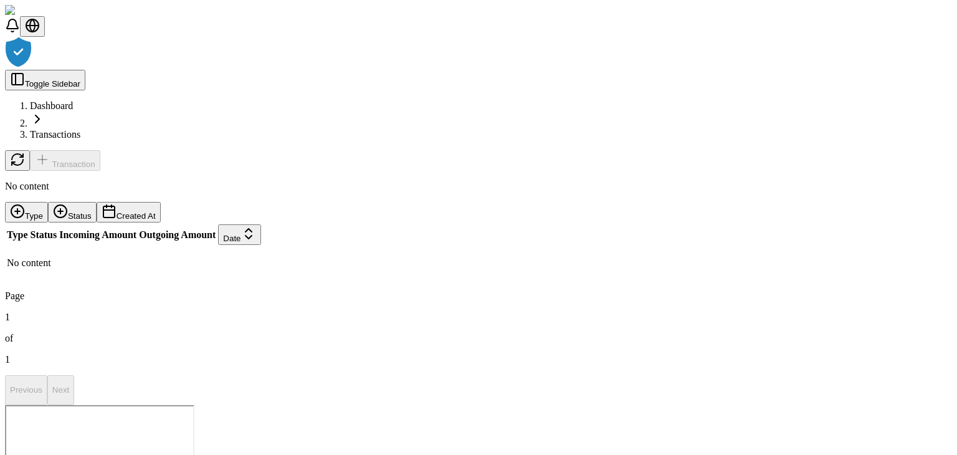  Describe the element at coordinates (136, 216) in the screenshot. I see `span: Created At` at that location.